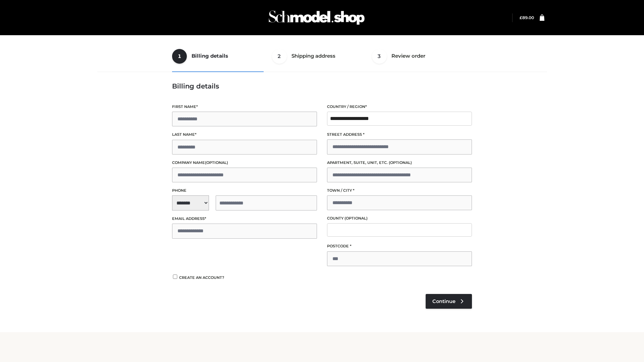  What do you see at coordinates (449, 301) in the screenshot?
I see `a: Continue` at bounding box center [449, 301].